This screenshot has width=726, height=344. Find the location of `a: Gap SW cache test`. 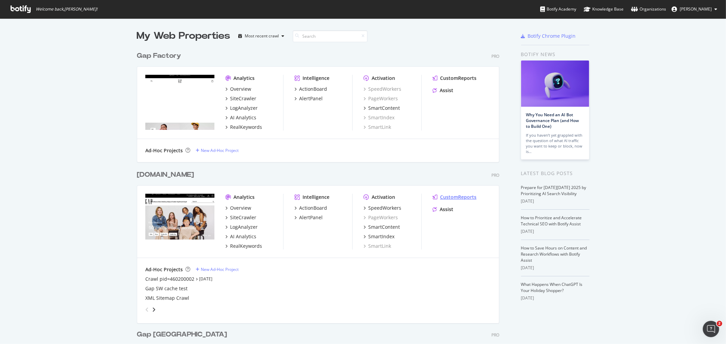

a: Gap SW cache test is located at coordinates (166, 289).